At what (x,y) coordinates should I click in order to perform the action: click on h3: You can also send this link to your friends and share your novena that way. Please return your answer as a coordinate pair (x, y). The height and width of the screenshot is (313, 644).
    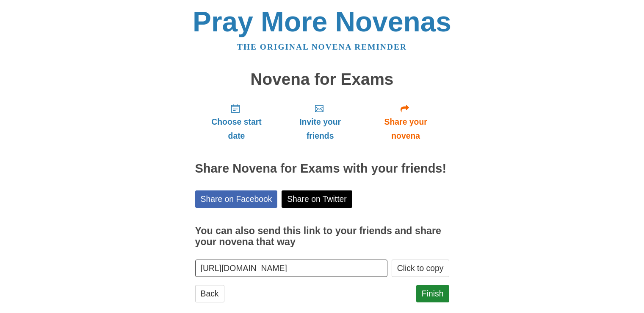
    Looking at the image, I should click on (322, 236).